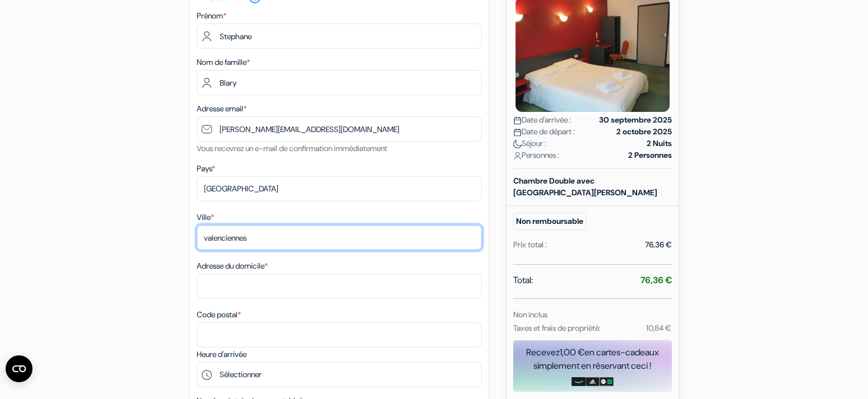 The width and height of the screenshot is (868, 399). What do you see at coordinates (606, 382) in the screenshot?
I see `img: uber-uber-eats-card.png` at bounding box center [606, 382].